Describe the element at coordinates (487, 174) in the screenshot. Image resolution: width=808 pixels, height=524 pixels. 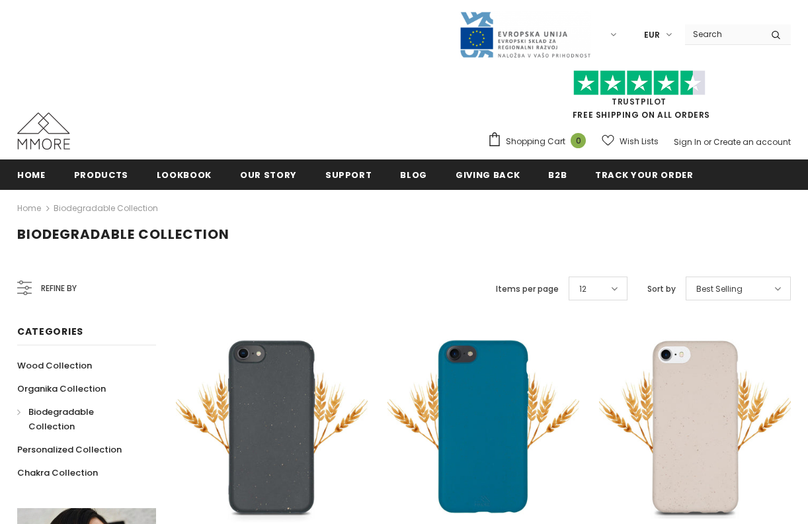
I see `a: Giving back` at that location.